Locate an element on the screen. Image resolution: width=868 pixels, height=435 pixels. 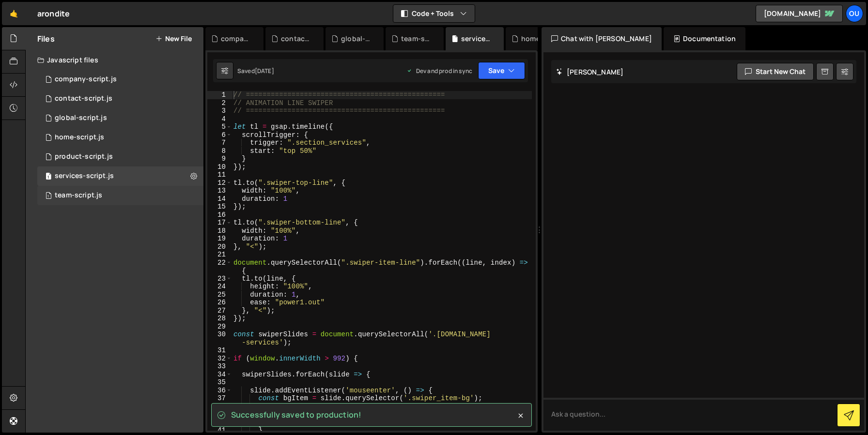
div: 38 is located at coordinates (219, 407).